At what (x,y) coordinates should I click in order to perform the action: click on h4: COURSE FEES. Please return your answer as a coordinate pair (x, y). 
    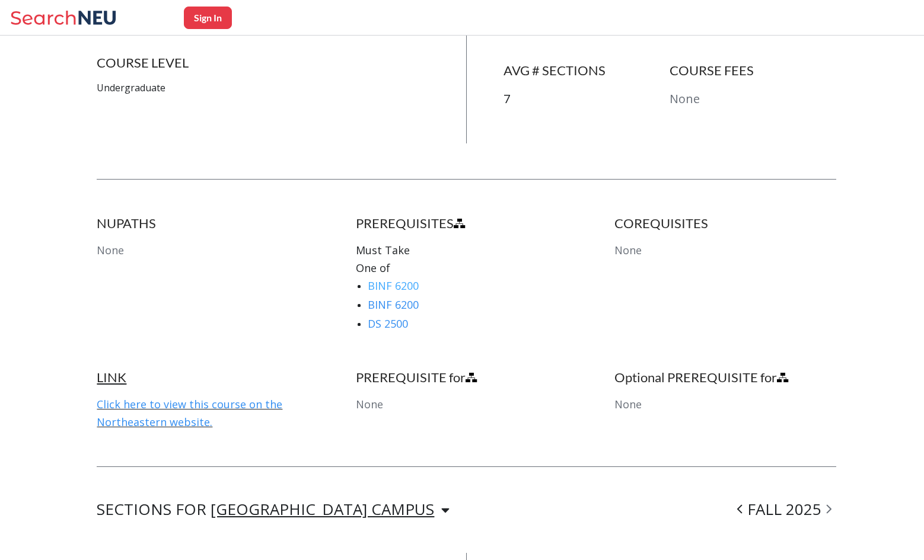
    Looking at the image, I should click on (752, 70).